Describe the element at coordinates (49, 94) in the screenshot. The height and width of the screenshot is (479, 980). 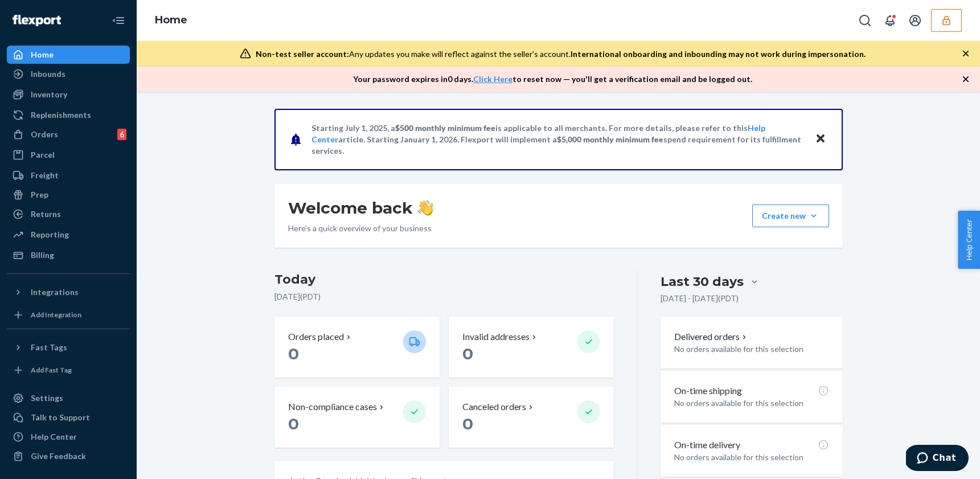
I see `div: Inventory` at that location.